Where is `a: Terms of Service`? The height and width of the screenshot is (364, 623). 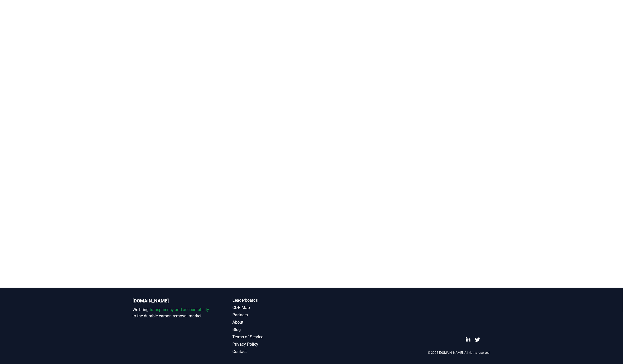
a: Terms of Service is located at coordinates (272, 337).